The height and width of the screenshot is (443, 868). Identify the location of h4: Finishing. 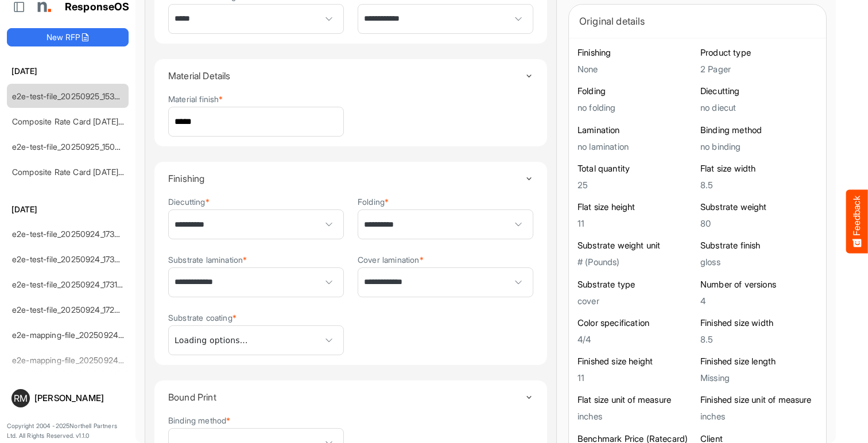
(346, 179).